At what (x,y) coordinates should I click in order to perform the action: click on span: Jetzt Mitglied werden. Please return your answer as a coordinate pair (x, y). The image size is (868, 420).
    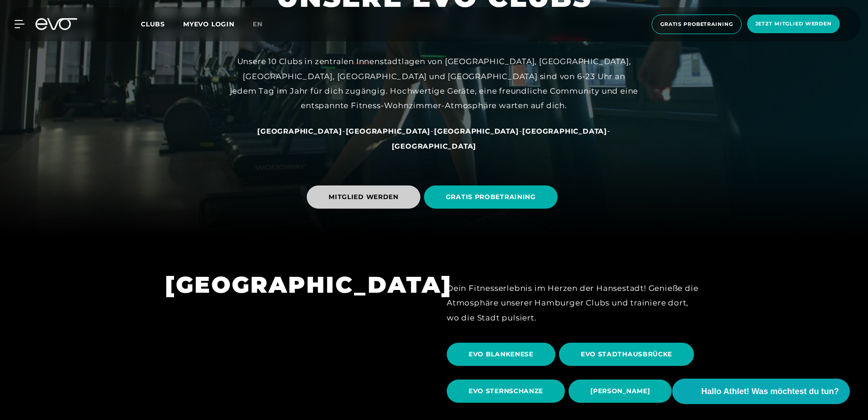
    Looking at the image, I should click on (794, 23).